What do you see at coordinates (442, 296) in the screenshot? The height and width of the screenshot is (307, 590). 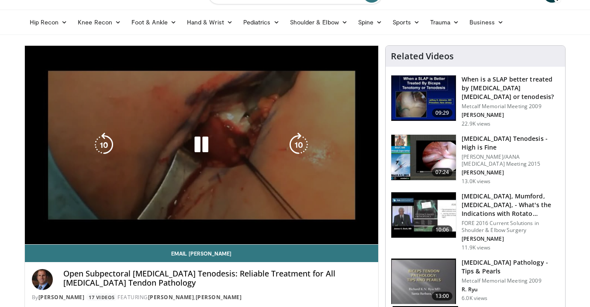 I see `span: 13:00` at bounding box center [442, 296].